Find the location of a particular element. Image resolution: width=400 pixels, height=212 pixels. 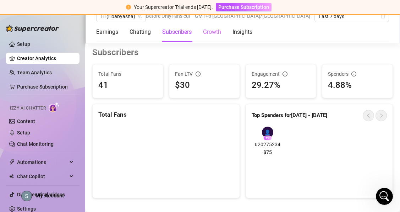

span: Izzy AI Chatter is located at coordinates (28, 108).